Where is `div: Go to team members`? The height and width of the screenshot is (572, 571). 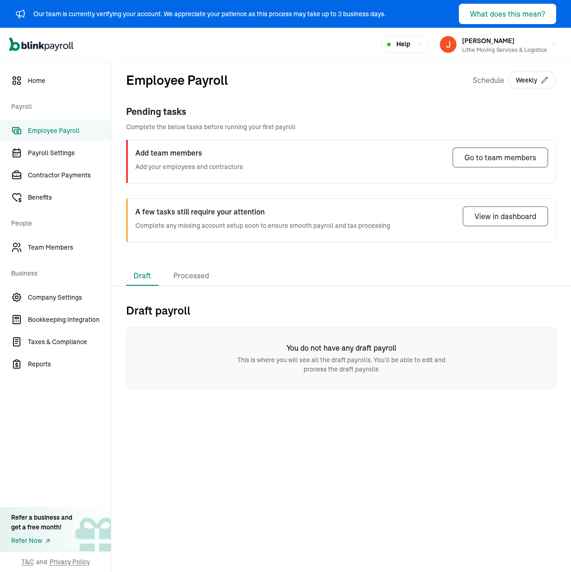 div: Go to team members is located at coordinates (500, 158).